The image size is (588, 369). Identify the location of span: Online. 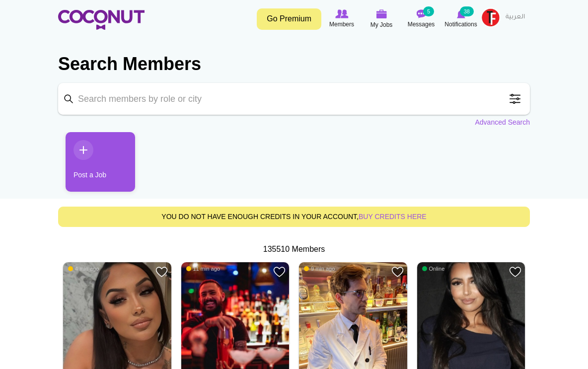
(434, 269).